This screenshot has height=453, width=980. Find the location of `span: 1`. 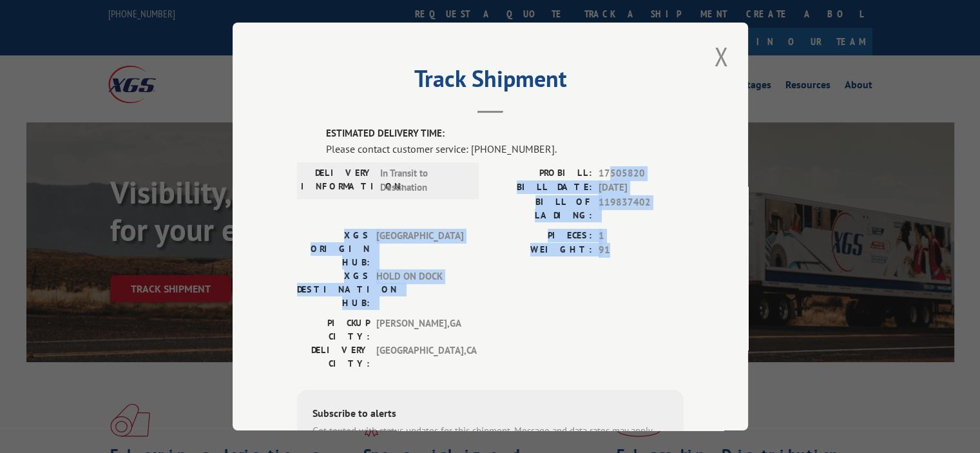

span: 1 is located at coordinates (641, 236).